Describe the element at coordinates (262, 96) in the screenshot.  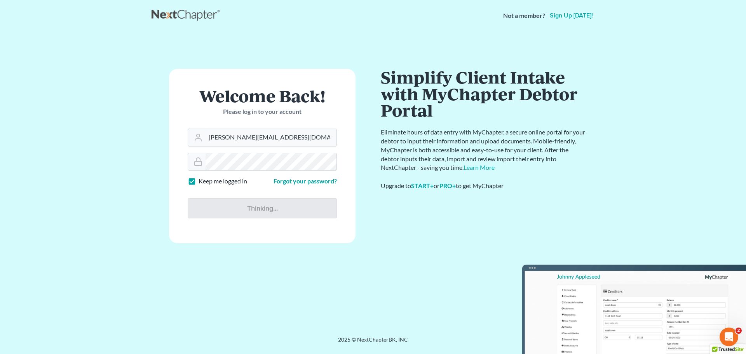
I see `h1: Welcome Back!` at that location.